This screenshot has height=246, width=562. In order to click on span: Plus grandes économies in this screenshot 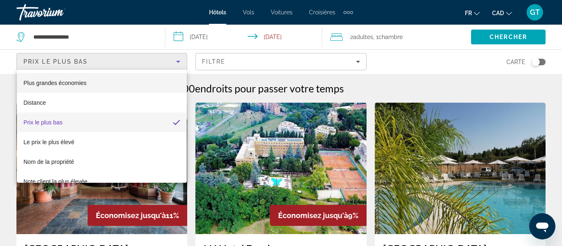, I will do `click(55, 83)`.